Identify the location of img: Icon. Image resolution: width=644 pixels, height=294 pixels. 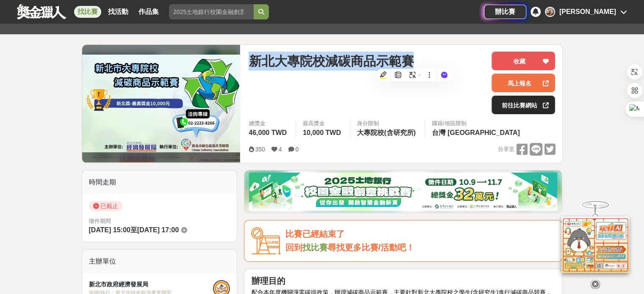
(266, 241).